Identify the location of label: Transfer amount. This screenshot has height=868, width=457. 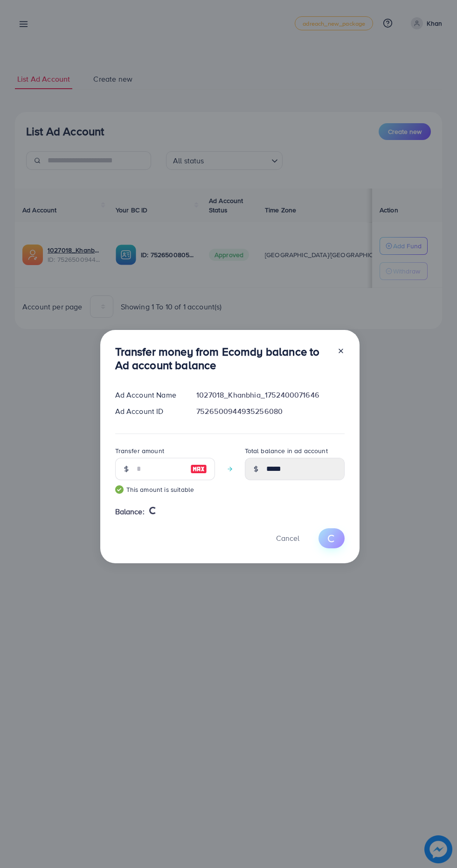
(140, 451).